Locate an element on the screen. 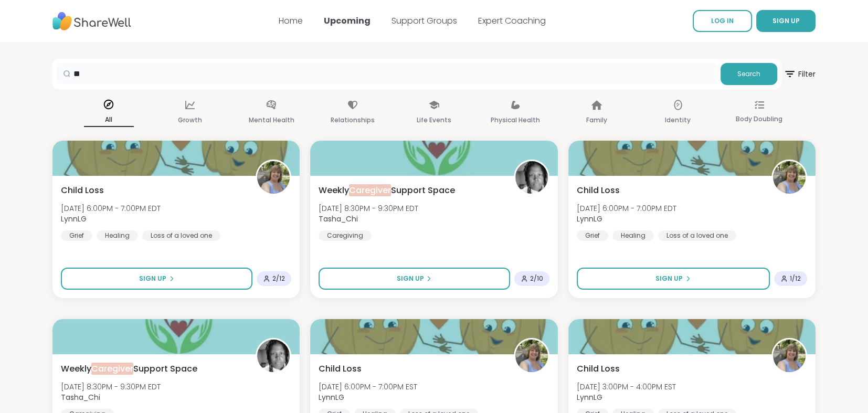 The width and height of the screenshot is (868, 413). p: Life Events is located at coordinates (434, 120).